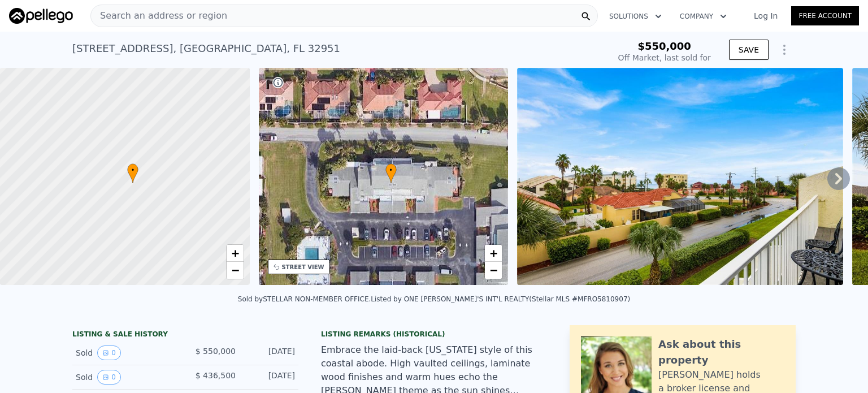  I want to click on span: $550,000, so click(664, 46).